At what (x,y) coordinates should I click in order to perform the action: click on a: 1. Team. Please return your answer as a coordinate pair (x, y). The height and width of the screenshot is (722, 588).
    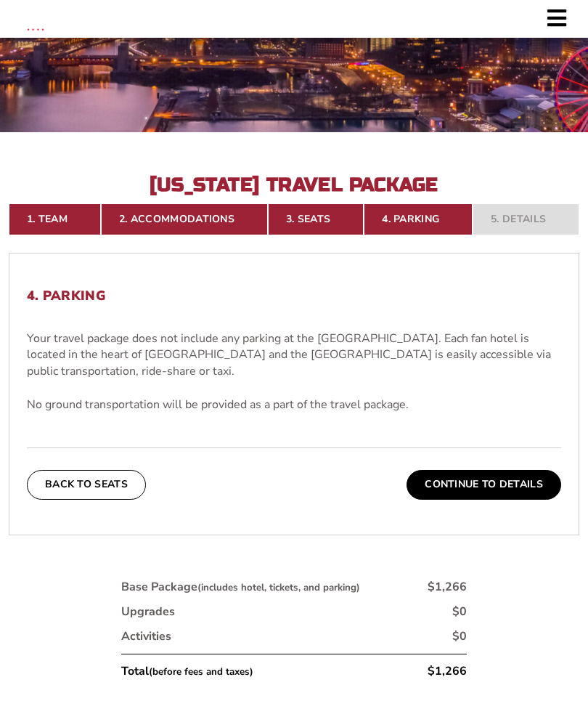
    Looking at the image, I should click on (55, 220).